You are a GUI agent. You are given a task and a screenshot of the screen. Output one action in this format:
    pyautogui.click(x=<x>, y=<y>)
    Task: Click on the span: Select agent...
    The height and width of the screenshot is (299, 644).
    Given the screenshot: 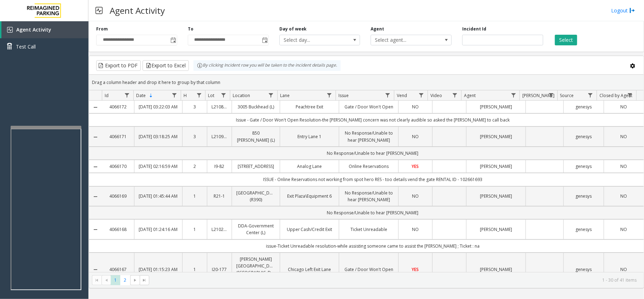 What is the action you would take?
    pyautogui.click(x=403, y=40)
    